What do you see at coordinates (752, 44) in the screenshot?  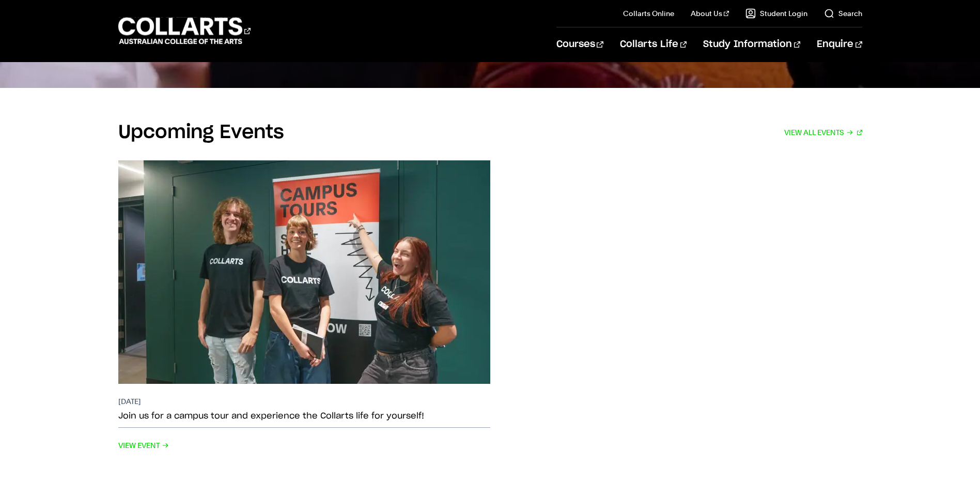 I see `a: Study Information` at bounding box center [752, 44].